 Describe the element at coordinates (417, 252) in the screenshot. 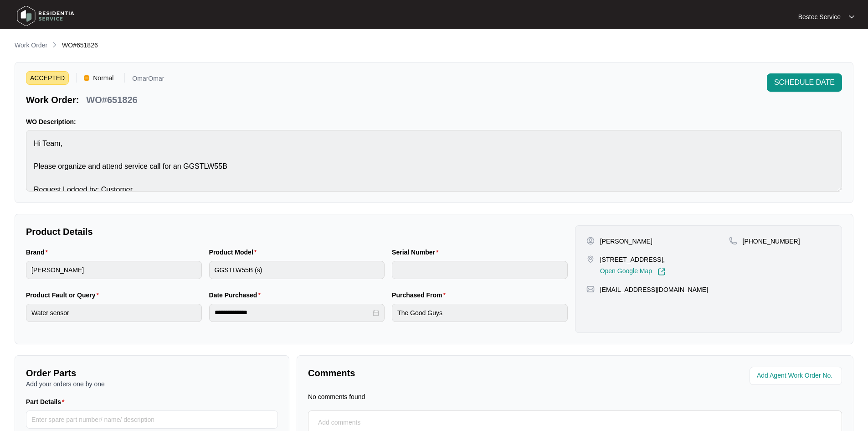

I see `label: Serial Number` at that location.